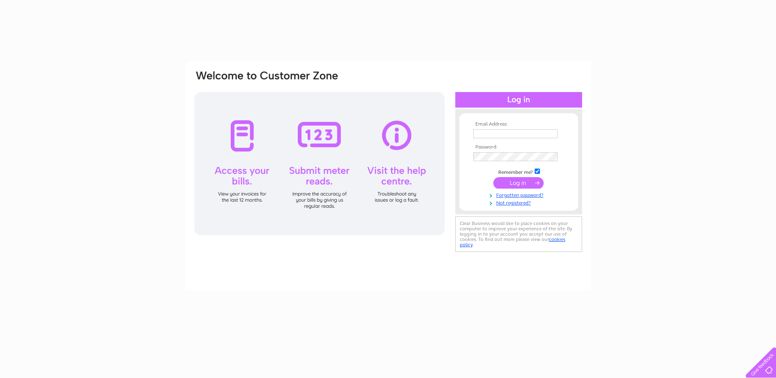 The width and height of the screenshot is (776, 378). Describe the element at coordinates (518, 171) in the screenshot. I see `td: Remember me?` at that location.